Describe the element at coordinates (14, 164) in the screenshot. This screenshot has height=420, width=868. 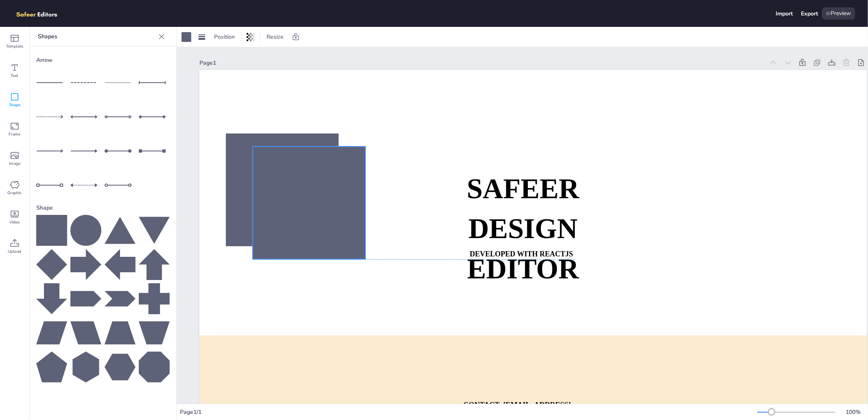
I see `span: Image` at that location.